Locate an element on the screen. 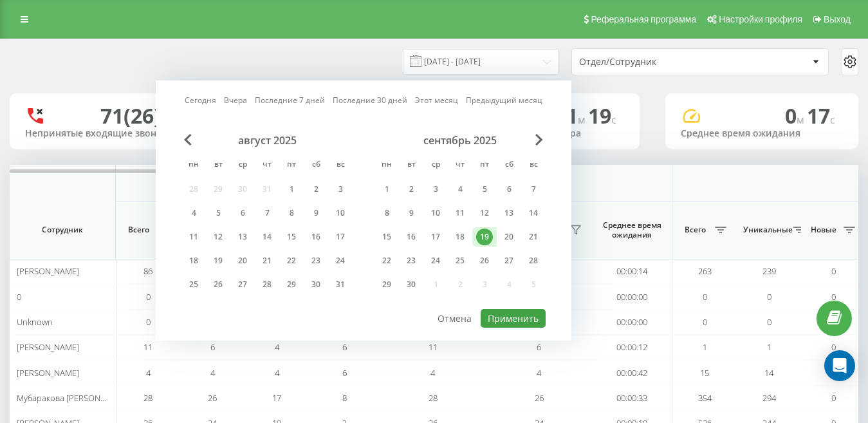 This screenshot has height=423, width=868. div: вт 26 авг. 2025 г. is located at coordinates (218, 284).